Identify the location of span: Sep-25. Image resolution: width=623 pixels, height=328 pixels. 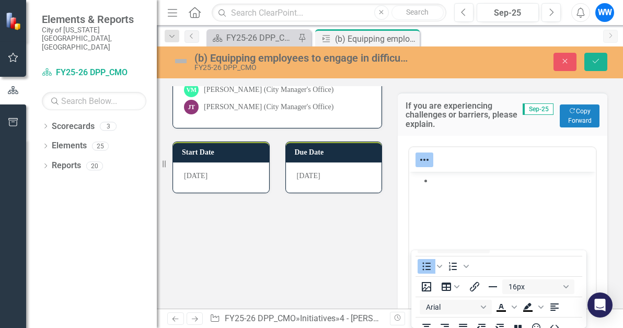
(537, 109).